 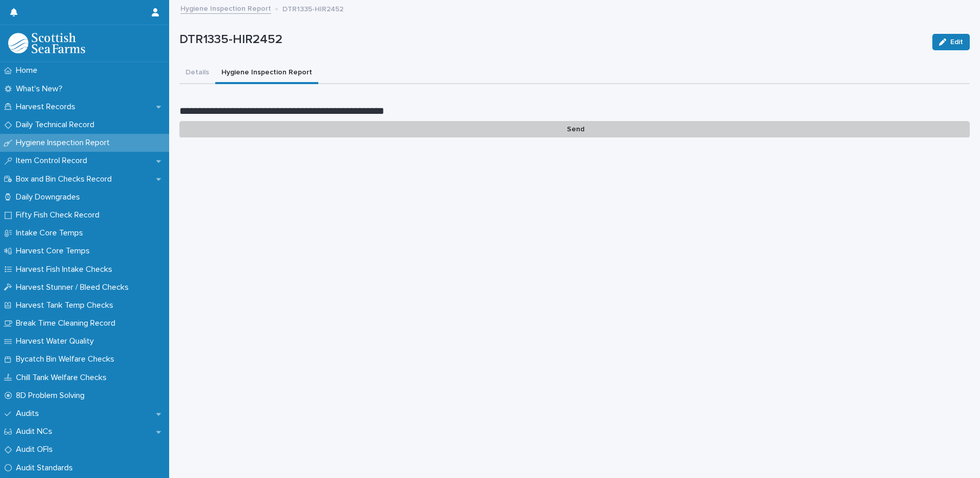 I want to click on p: Fifty Fish Check Record, so click(x=60, y=215).